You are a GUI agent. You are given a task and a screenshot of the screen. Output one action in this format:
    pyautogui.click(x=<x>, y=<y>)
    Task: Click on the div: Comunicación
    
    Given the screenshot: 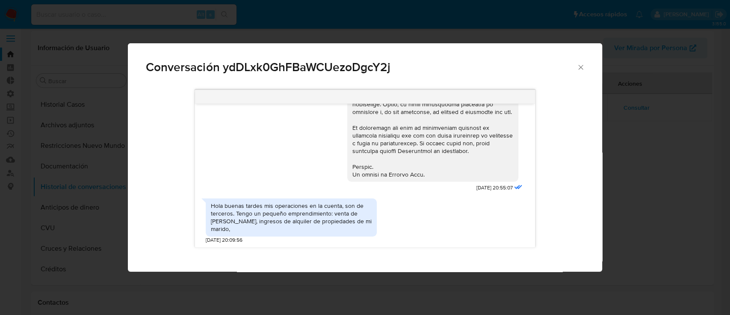 What is the action you would take?
    pyautogui.click(x=365, y=157)
    